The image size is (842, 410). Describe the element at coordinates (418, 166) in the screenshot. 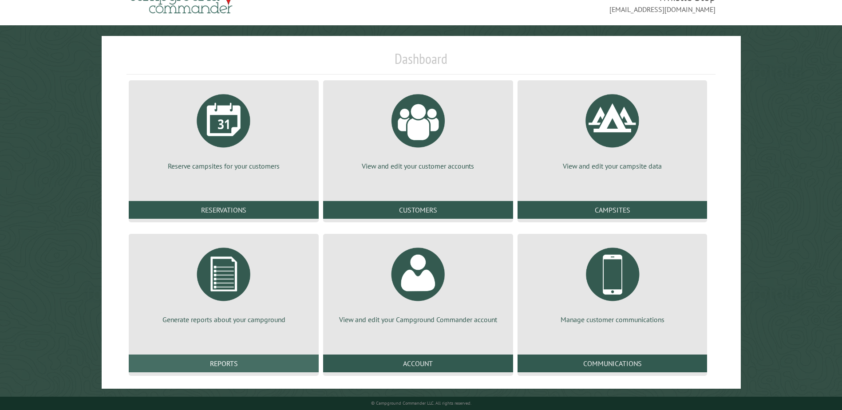

I see `p: View and edit your customer accounts` at that location.